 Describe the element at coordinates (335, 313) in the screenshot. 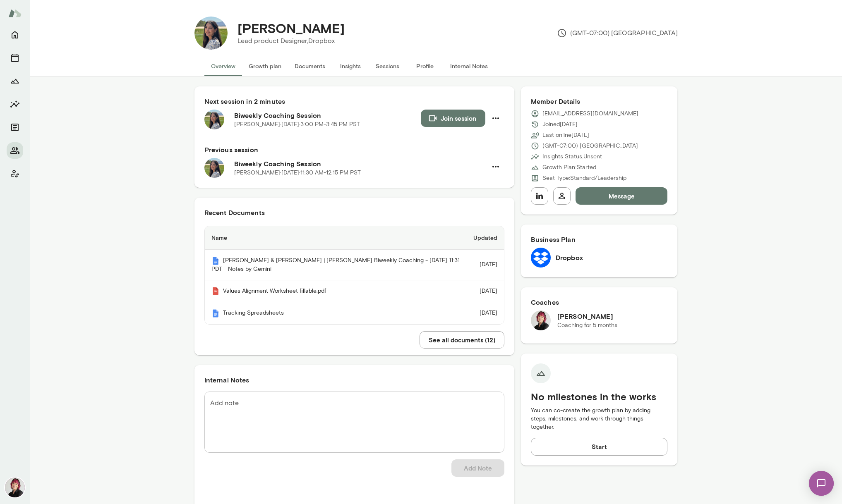

I see `th: Tracking Spreadsheets` at that location.